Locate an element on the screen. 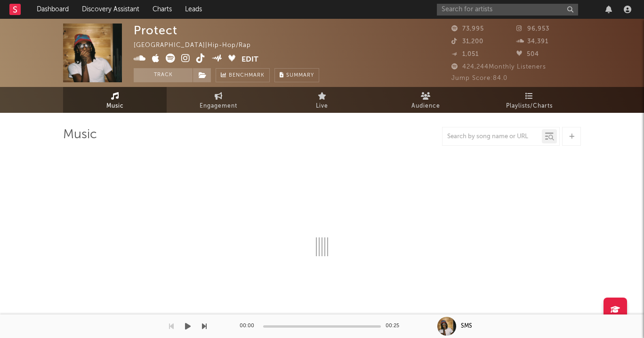  span: 1,051 is located at coordinates (465, 54).